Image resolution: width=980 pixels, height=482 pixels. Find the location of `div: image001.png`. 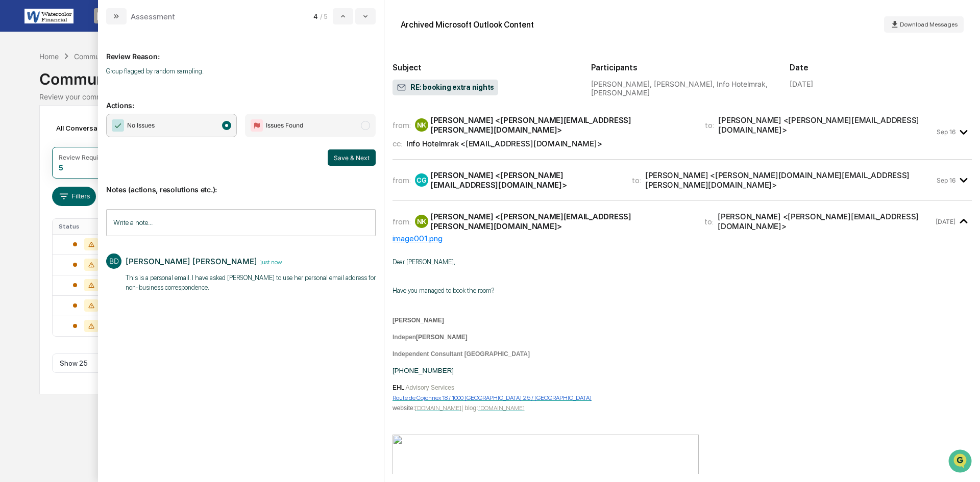

div: image001.png is located at coordinates (682, 239).